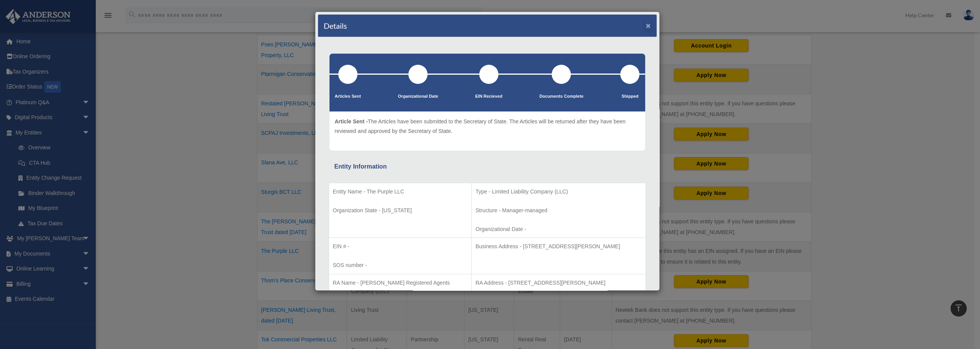 The image size is (980, 349). What do you see at coordinates (351, 121) in the screenshot?
I see `span: Article Sent -` at bounding box center [351, 121].